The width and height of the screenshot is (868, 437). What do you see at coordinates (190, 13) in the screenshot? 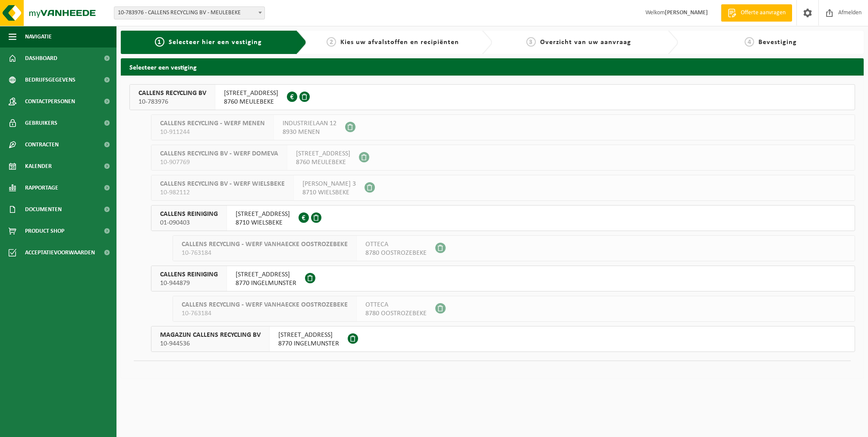
I see `span: 10-783976 - CALLENS RECYCLING BV - MEULEBEKE` at bounding box center [190, 13].